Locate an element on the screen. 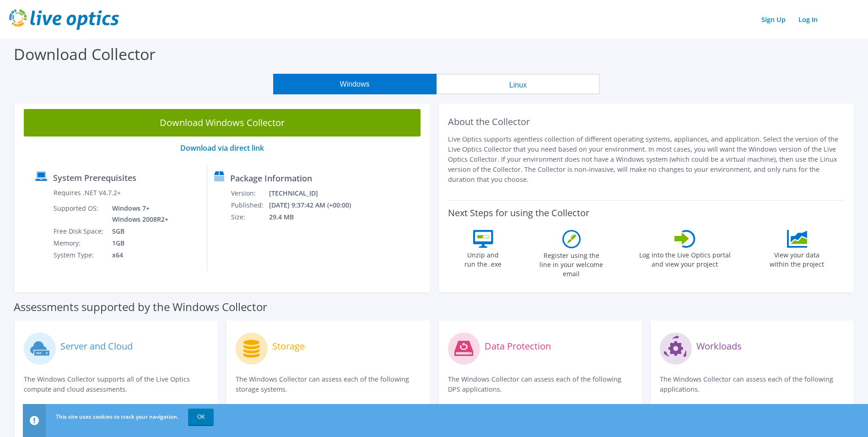 The image size is (868, 437). label: Unzip and run the .exe is located at coordinates (483, 258).